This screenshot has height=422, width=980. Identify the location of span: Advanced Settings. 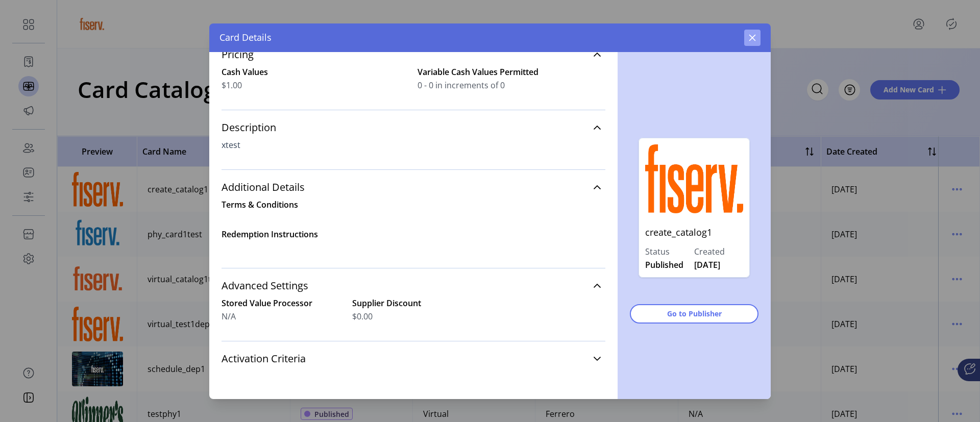
(265, 285).